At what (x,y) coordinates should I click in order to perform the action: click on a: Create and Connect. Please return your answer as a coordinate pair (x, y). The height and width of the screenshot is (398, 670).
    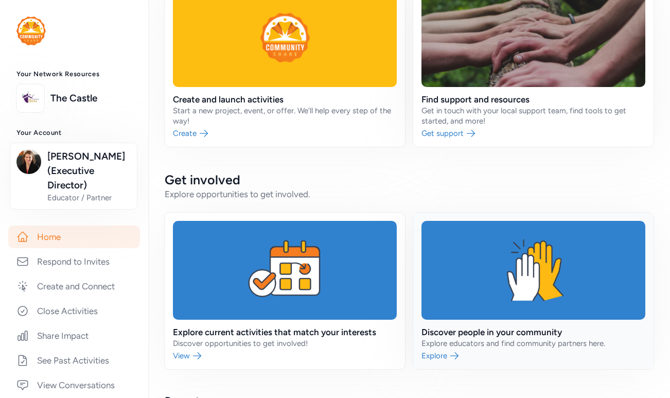
    Looking at the image, I should click on (74, 286).